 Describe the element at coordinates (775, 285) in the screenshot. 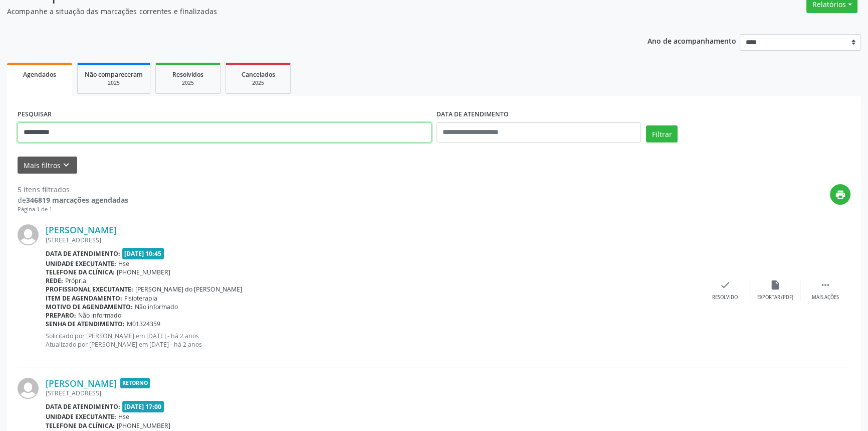

I see `i: insert_drive_file` at that location.